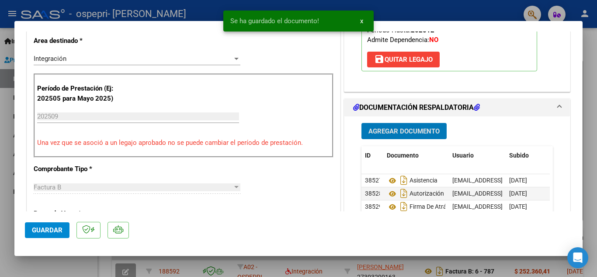  Describe the element at coordinates (404, 131) in the screenshot. I see `span: Agregar Documento` at that location.